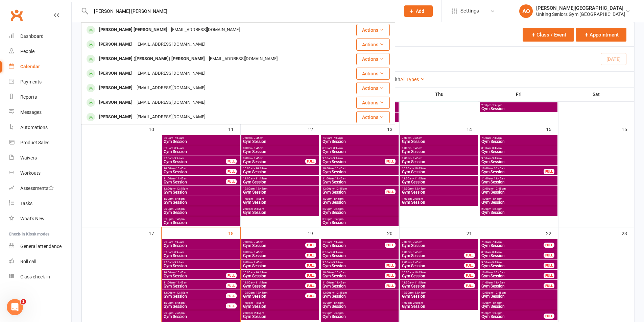 The width and height of the screenshot is (644, 322). I want to click on div: Automations, so click(34, 127).